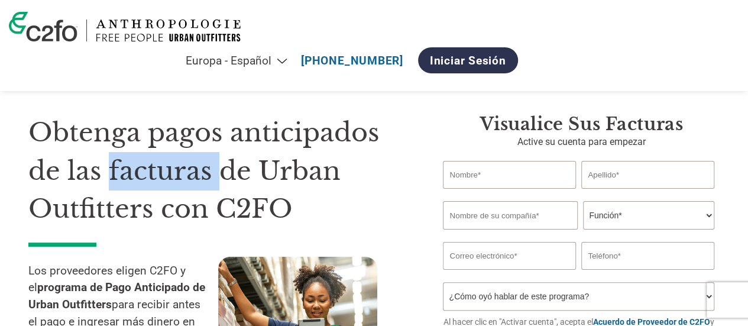 This screenshot has height=326, width=748. What do you see at coordinates (218, 171) in the screenshot?
I see `h1: Obtenga pagos anticipados de las facturas de Urban Outfitters con C2FO` at bounding box center [218, 171].